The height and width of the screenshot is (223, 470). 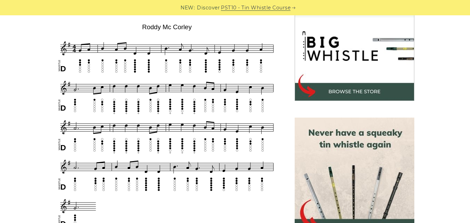 I want to click on a: PST10 - Tin Whistle Course, so click(x=256, y=8).